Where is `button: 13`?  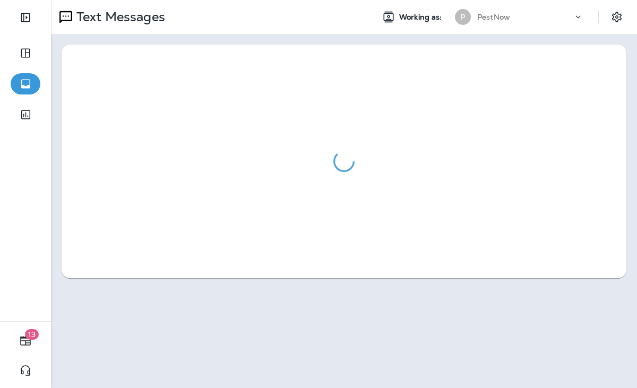 button: 13 is located at coordinates (25, 341).